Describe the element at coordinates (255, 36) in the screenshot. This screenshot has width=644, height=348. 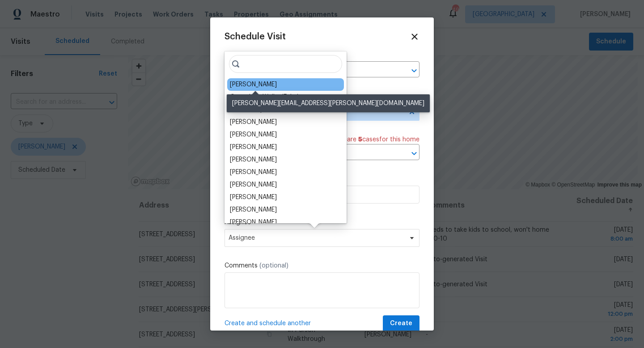
I see `span: Schedule Visit` at that location.